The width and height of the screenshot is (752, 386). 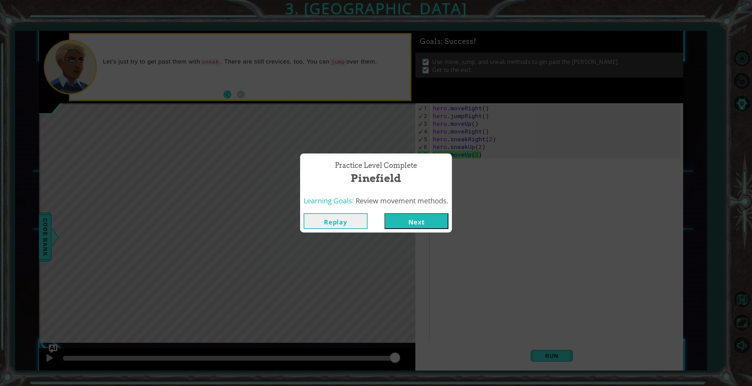 What do you see at coordinates (376, 166) in the screenshot?
I see `span: Practice Level Complete` at bounding box center [376, 166].